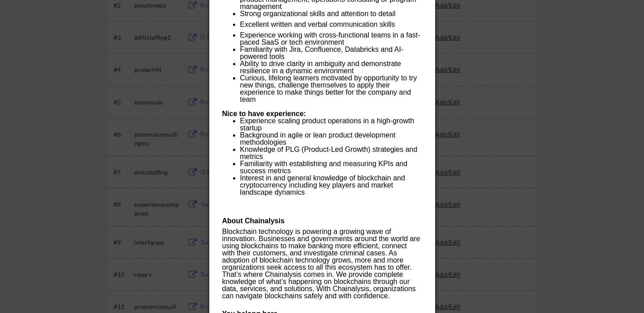  I want to click on p: Experience working with cross-functional teams in a fast-paced SaaS or tech environment, so click(331, 39).